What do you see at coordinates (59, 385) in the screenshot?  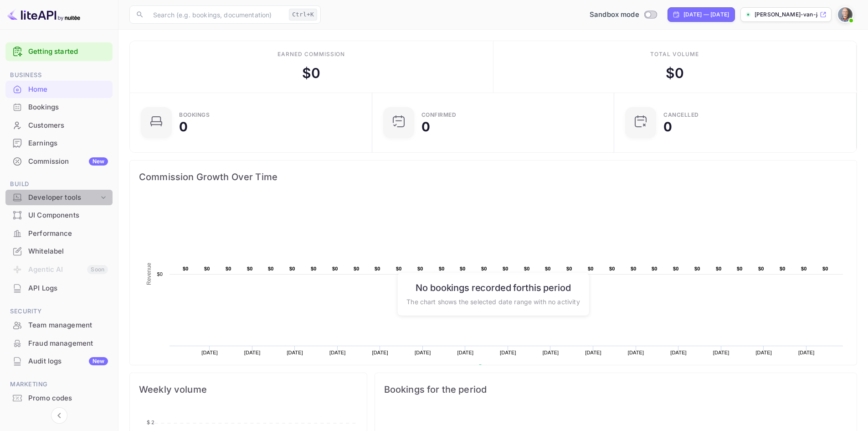 I see `span: Marketing` at bounding box center [59, 385].